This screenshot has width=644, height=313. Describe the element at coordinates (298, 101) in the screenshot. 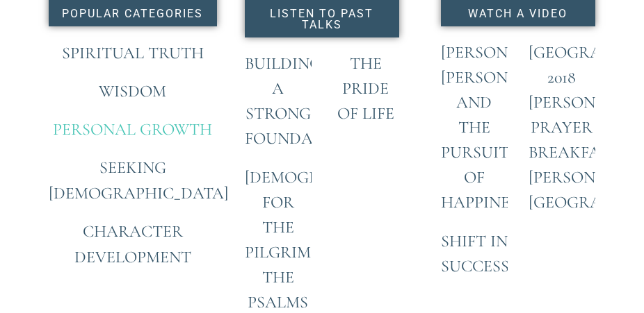

I see `a: Building A Strong Foundation` at that location.